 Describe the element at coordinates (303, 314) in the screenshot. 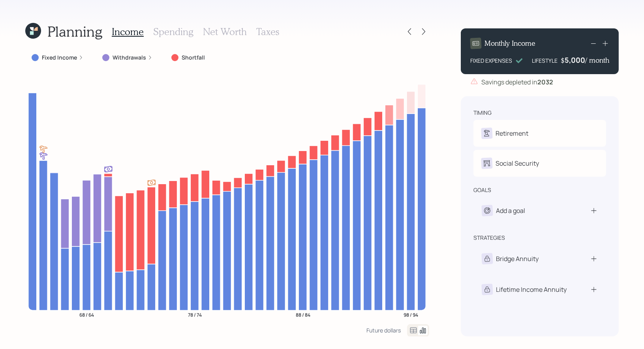

I see `tspan: 88 / 84` at that location.